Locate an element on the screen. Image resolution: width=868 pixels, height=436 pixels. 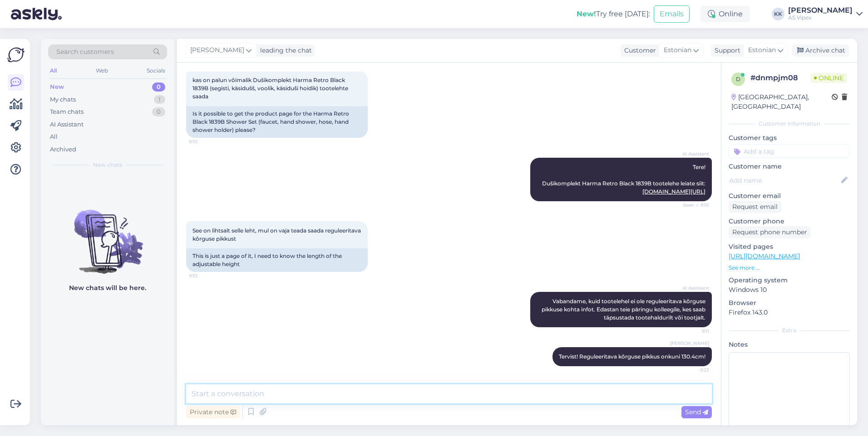
p: Windows 10 is located at coordinates (788, 289).